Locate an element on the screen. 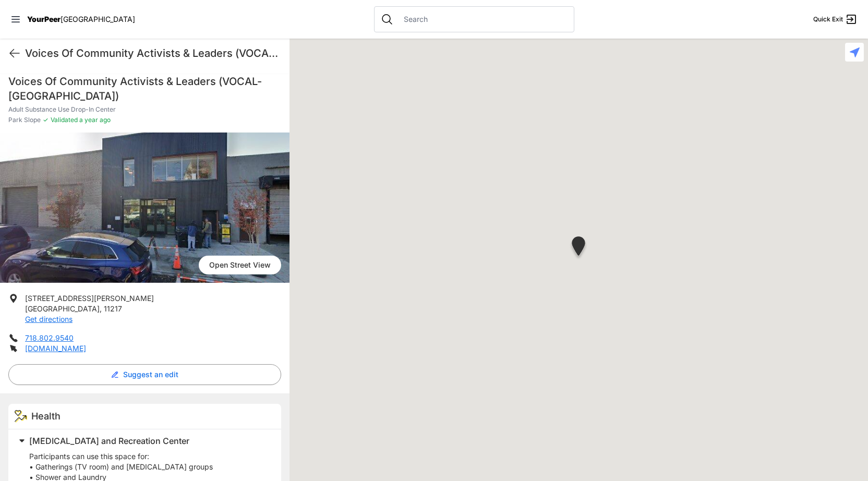 This screenshot has width=868, height=481. a: 718.802.9540 is located at coordinates (49, 337).